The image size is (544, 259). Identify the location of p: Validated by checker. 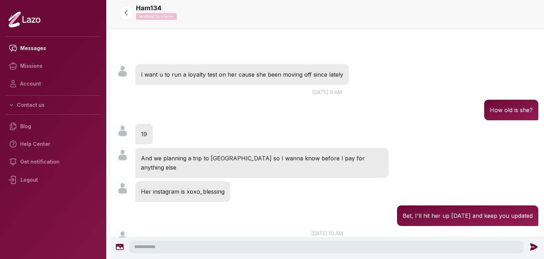
(156, 16).